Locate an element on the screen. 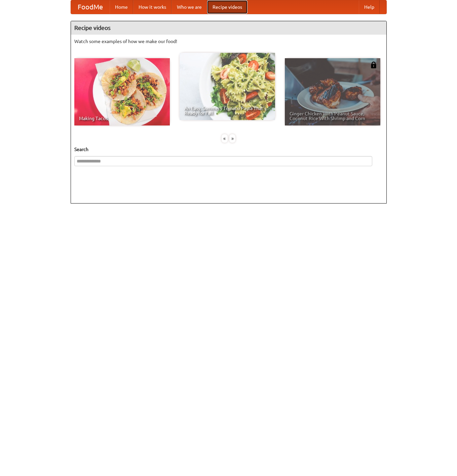 The image size is (457, 476). a: Home is located at coordinates (121, 7).